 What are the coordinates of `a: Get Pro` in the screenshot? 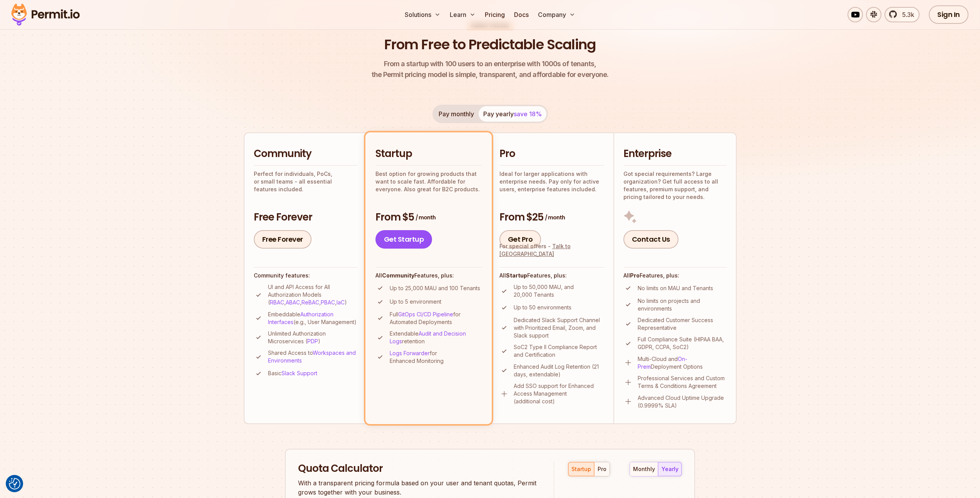 It's located at (520, 240).